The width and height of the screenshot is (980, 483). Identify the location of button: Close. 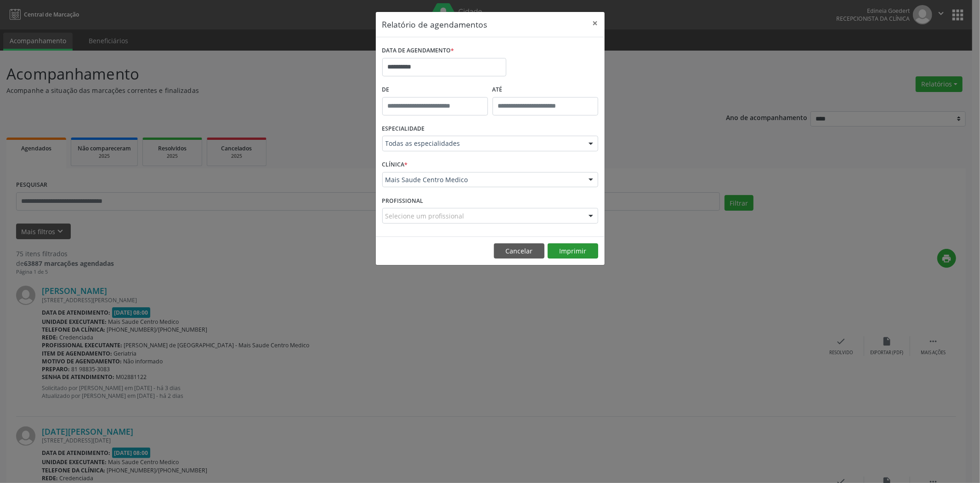
(596, 23).